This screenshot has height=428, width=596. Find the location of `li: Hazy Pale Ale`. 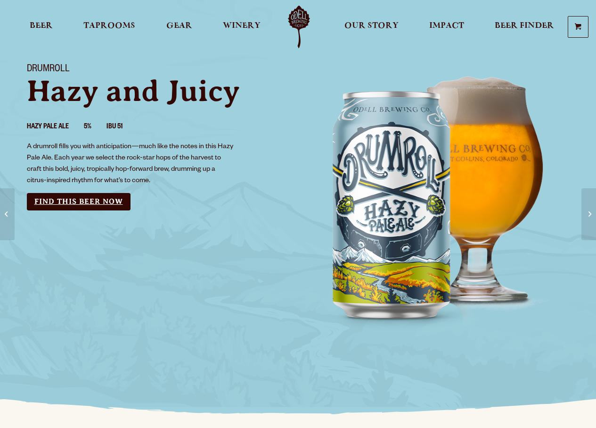

li: Hazy Pale Ale is located at coordinates (55, 127).